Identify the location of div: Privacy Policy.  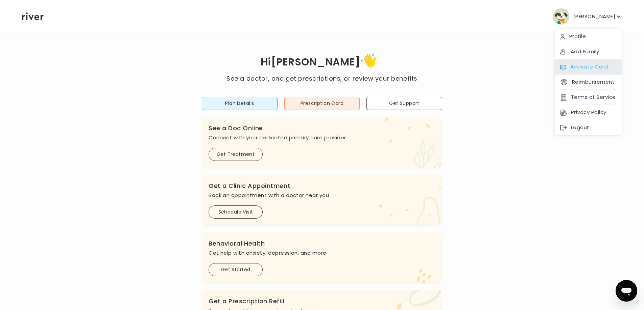
(588, 112).